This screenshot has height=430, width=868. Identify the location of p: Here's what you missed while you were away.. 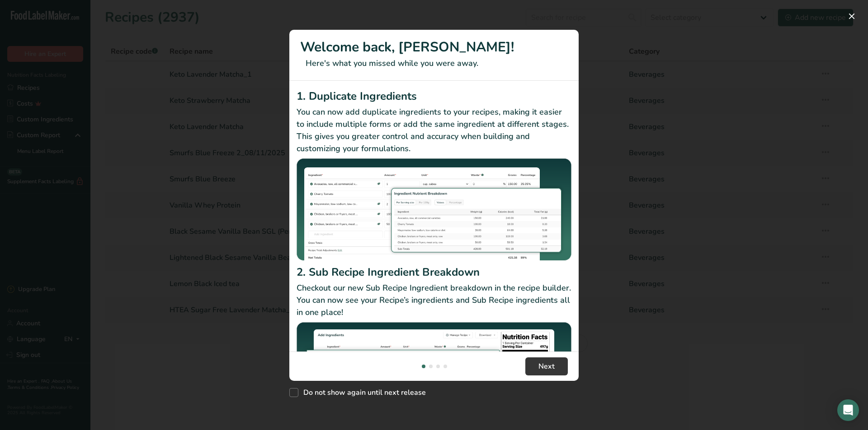
(434, 64).